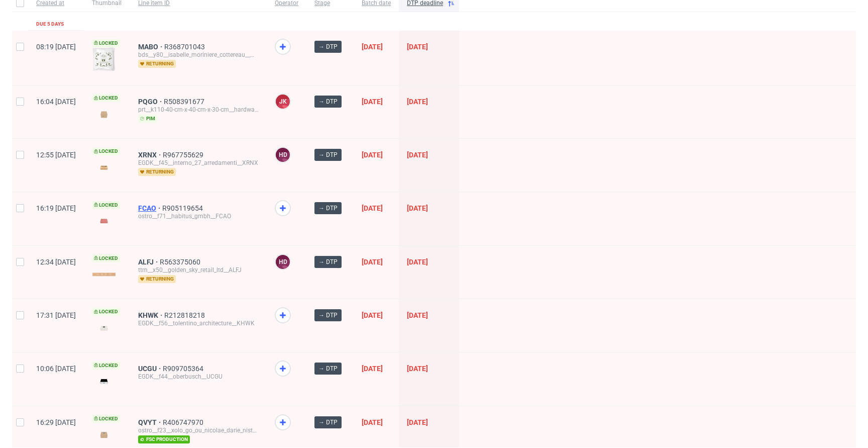 This screenshot has height=448, width=868. What do you see at coordinates (198, 270) in the screenshot?
I see `div: ttm__x50__golden_sky_retail_ltd__ALFJ` at bounding box center [198, 270].